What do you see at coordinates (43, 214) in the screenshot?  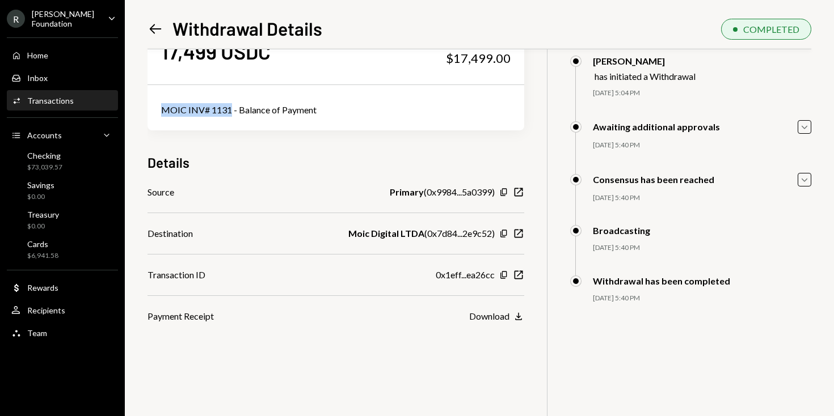 I see `div: Treasury` at bounding box center [43, 214].